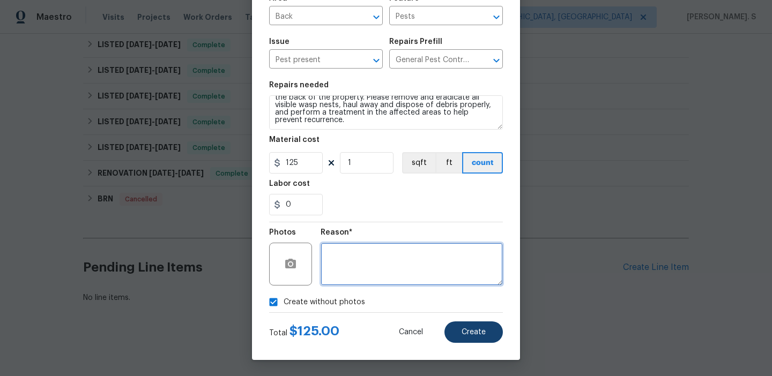 The image size is (772, 376). I want to click on h5: Material cost, so click(294, 140).